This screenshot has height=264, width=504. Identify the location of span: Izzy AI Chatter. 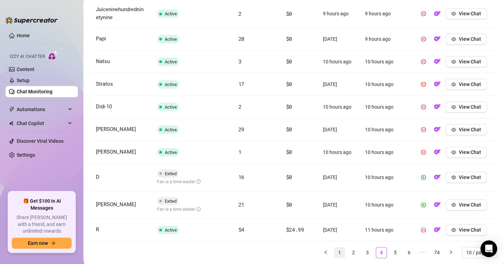
(27, 56).